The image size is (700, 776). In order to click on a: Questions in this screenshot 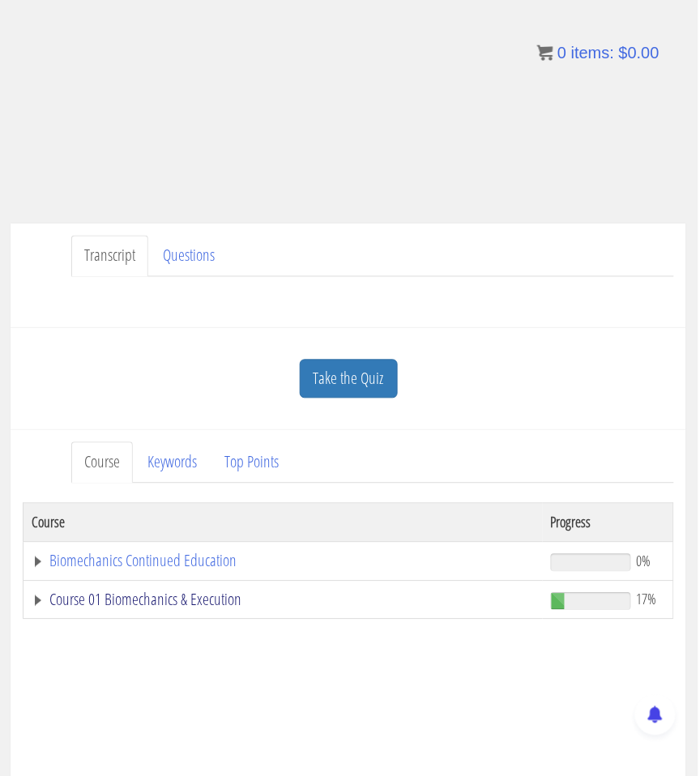, I will do `click(189, 256)`.